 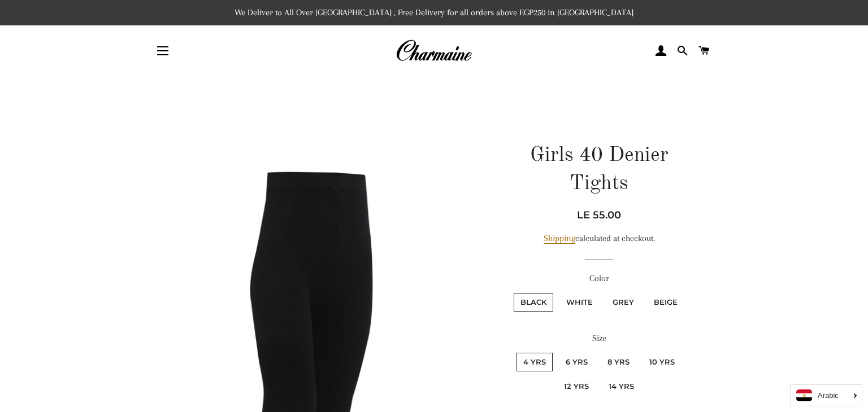 I want to click on label: 10 Yrs, so click(x=662, y=362).